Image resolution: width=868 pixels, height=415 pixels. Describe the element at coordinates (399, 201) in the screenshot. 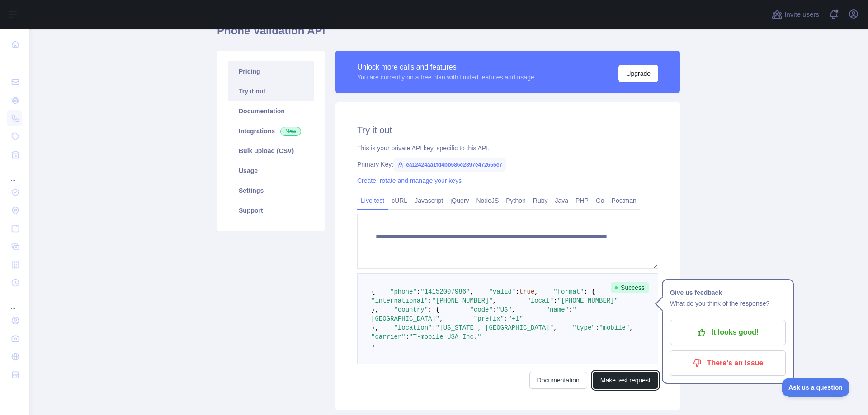

I see `a: cURL` at that location.